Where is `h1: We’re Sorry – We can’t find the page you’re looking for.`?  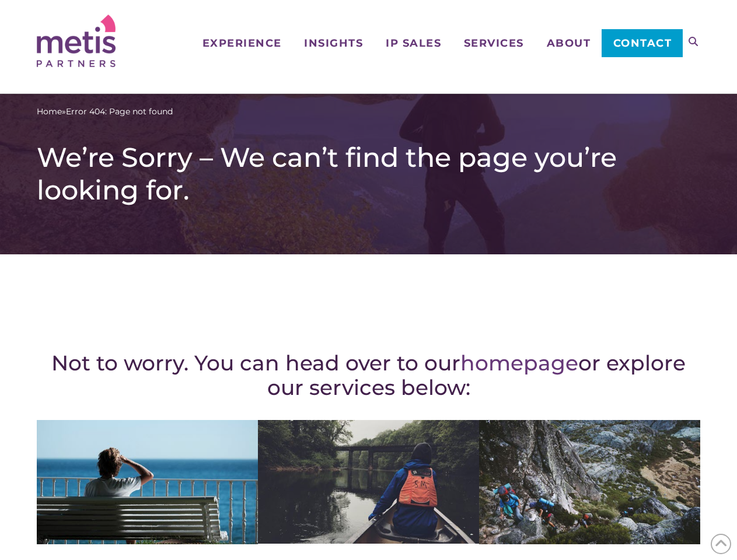 h1: We’re Sorry – We can’t find the page you’re looking for. is located at coordinates (368, 174).